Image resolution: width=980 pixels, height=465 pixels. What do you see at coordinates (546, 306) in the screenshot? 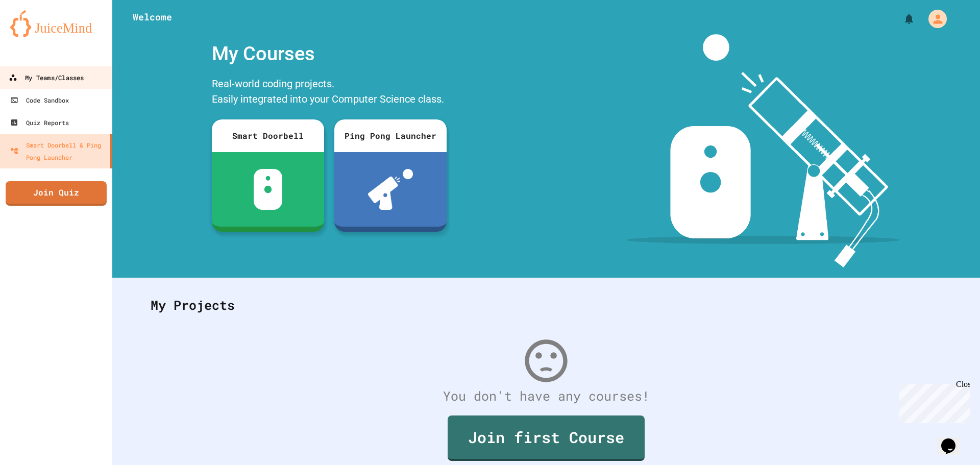
I see `div: My Projects` at bounding box center [546, 306].